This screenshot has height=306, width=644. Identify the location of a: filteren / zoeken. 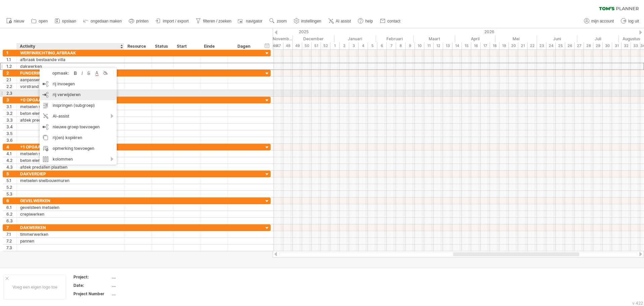
(214, 21).